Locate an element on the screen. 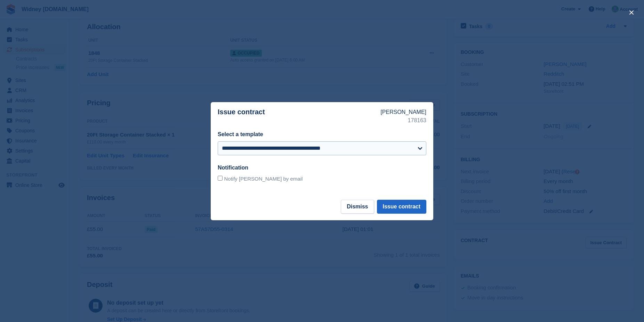 The image size is (644, 322). button: Issue contract is located at coordinates (402, 207).